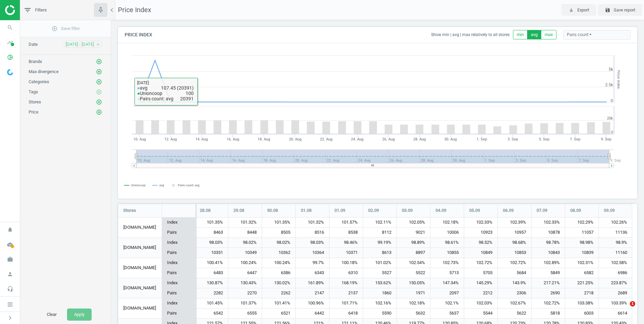 The width and height of the screenshot is (644, 324). Describe the element at coordinates (245, 232) in the screenshot. I see `div: 8448` at that location.